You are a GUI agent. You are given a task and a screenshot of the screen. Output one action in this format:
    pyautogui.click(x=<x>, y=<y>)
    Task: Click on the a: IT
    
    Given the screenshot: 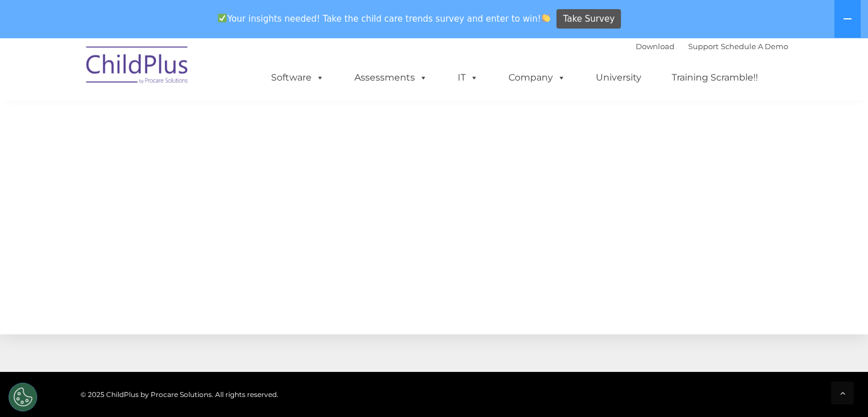 What is the action you would take?
    pyautogui.click(x=468, y=78)
    